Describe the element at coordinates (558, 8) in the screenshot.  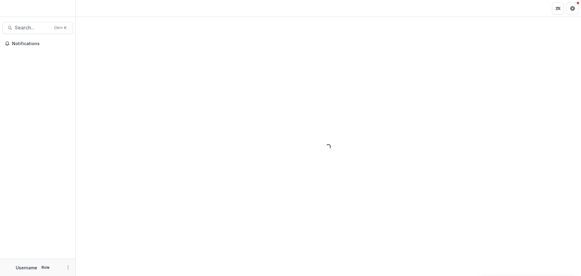
I see `button: Partners` at that location.